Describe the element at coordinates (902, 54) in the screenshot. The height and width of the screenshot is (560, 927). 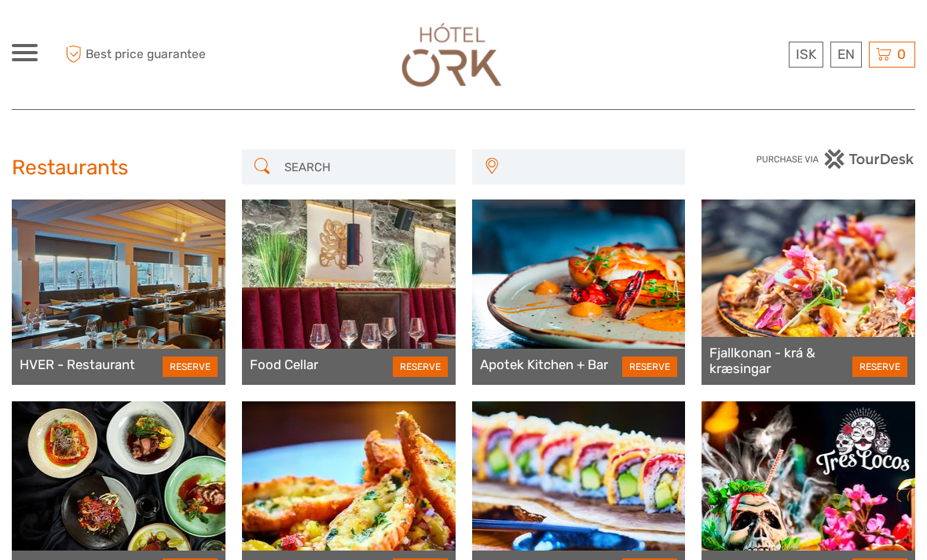
I see `span: 0` at that location.